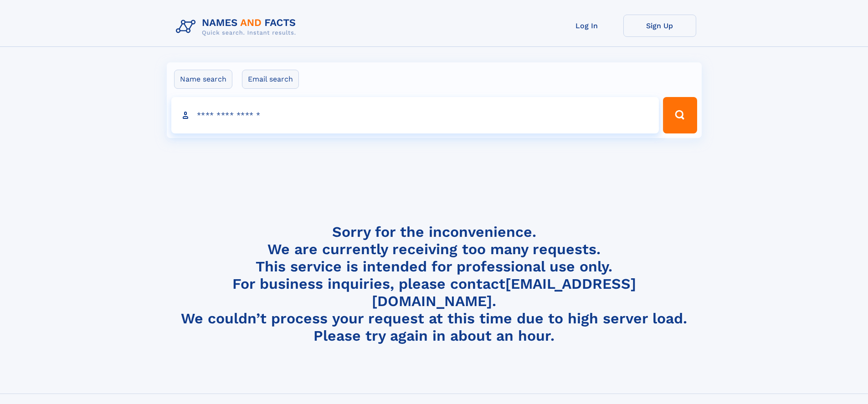  Describe the element at coordinates (203, 79) in the screenshot. I see `label: Name search` at that location.